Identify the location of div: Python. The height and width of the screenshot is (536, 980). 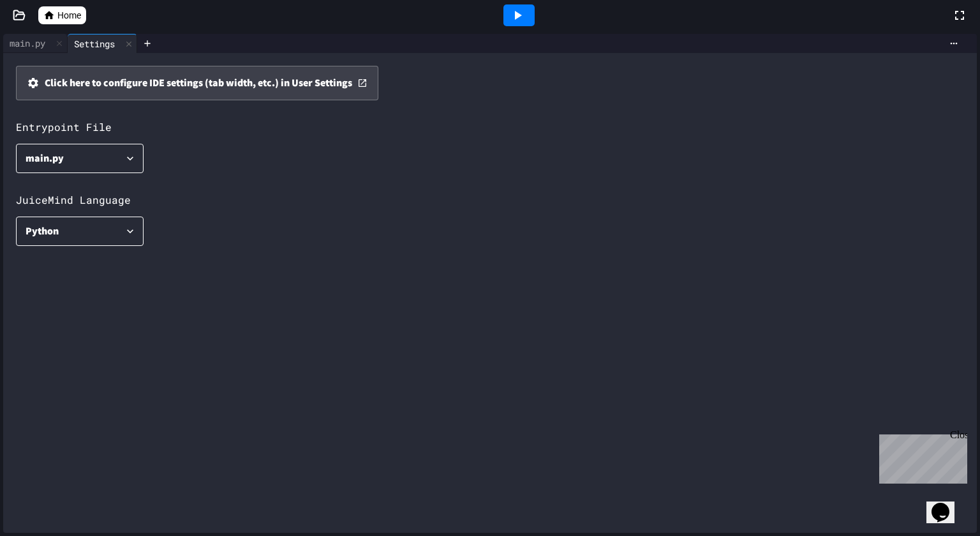
(42, 231).